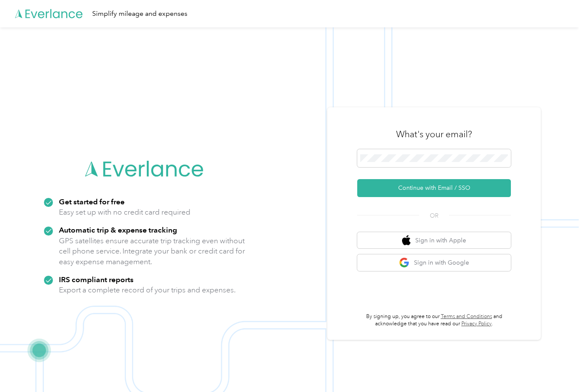 This screenshot has height=392, width=583. I want to click on img: apple logo, so click(406, 240).